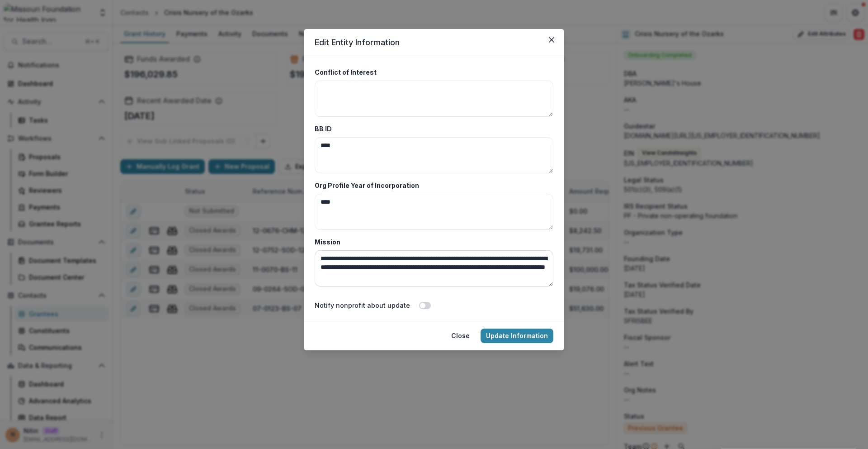  What do you see at coordinates (362, 305) in the screenshot?
I see `label: Notify nonprofit about update` at bounding box center [362, 305].